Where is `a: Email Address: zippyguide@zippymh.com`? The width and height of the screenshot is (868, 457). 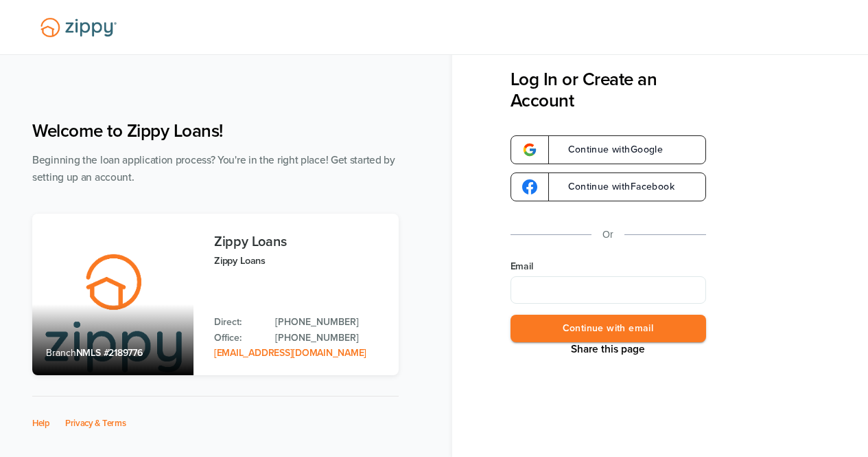 a: Email Address: zippyguide@zippymh.com is located at coordinates (290, 352).